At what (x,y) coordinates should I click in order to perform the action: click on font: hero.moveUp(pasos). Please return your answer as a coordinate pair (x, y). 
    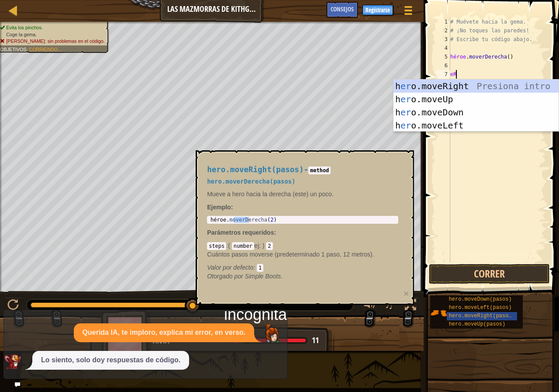
    Looking at the image, I should click on (477, 324).